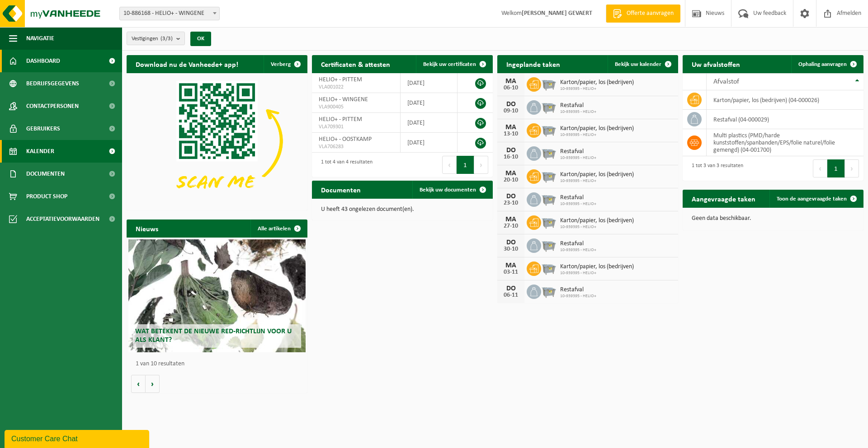 This screenshot has width=868, height=448. What do you see at coordinates (511, 88) in the screenshot?
I see `div: 06-10` at bounding box center [511, 88].